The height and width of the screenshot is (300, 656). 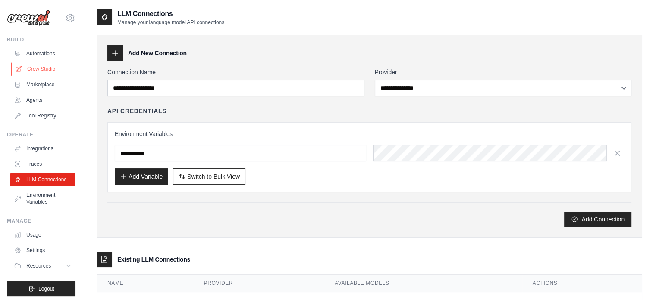 I want to click on a: Usage, so click(x=43, y=235).